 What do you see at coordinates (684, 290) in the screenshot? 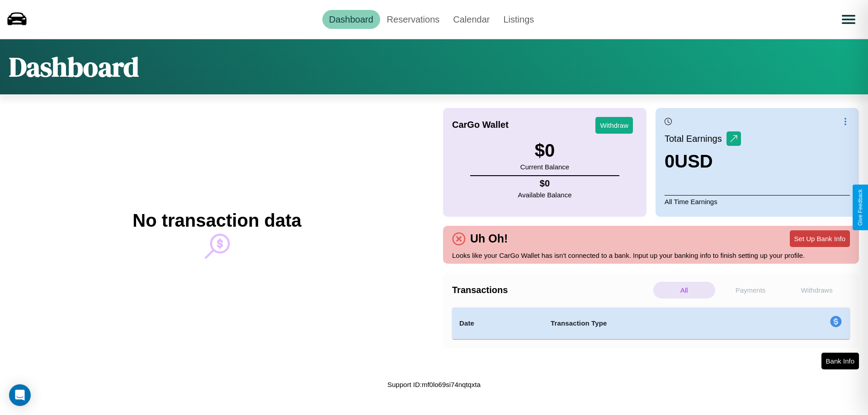
I see `p: All` at bounding box center [684, 290].